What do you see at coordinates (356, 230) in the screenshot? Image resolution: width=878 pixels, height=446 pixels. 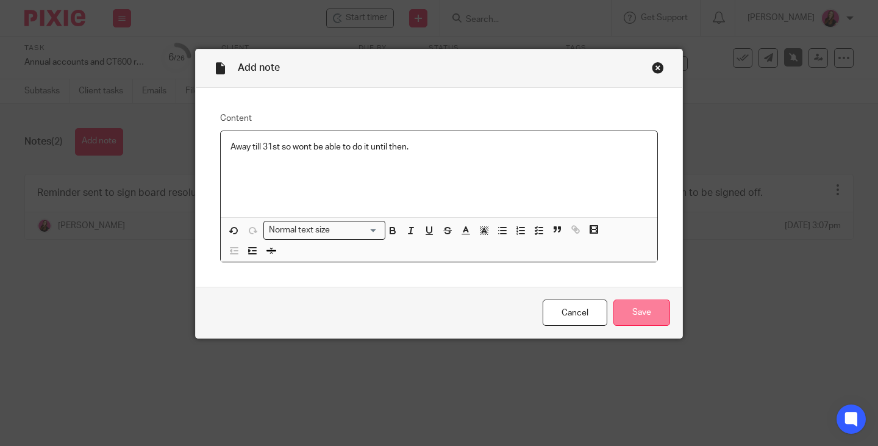 I see `input: Search for option` at bounding box center [356, 230].